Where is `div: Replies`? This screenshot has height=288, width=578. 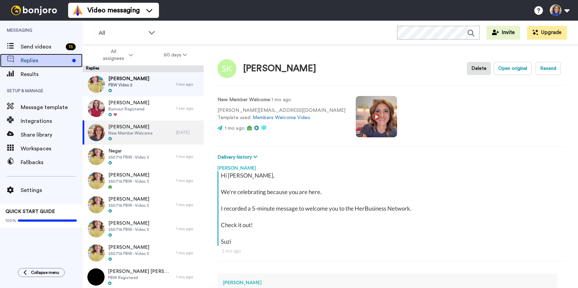
div: Replies is located at coordinates (143, 69).